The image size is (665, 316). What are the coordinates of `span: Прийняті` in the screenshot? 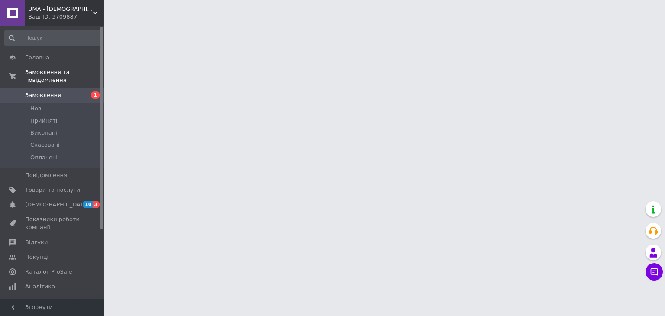 It's located at (44, 121).